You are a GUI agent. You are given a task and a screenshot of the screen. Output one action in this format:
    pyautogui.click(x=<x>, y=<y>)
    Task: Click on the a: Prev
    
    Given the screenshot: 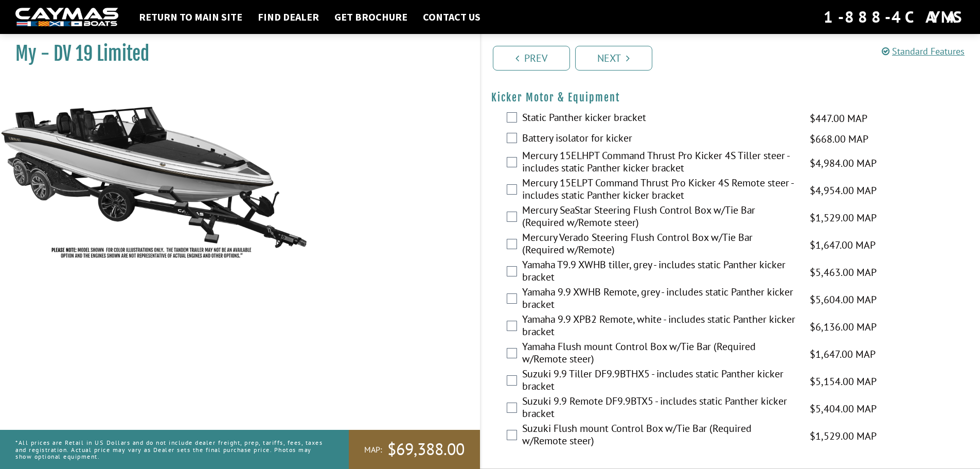 What is the action you would take?
    pyautogui.click(x=531, y=58)
    